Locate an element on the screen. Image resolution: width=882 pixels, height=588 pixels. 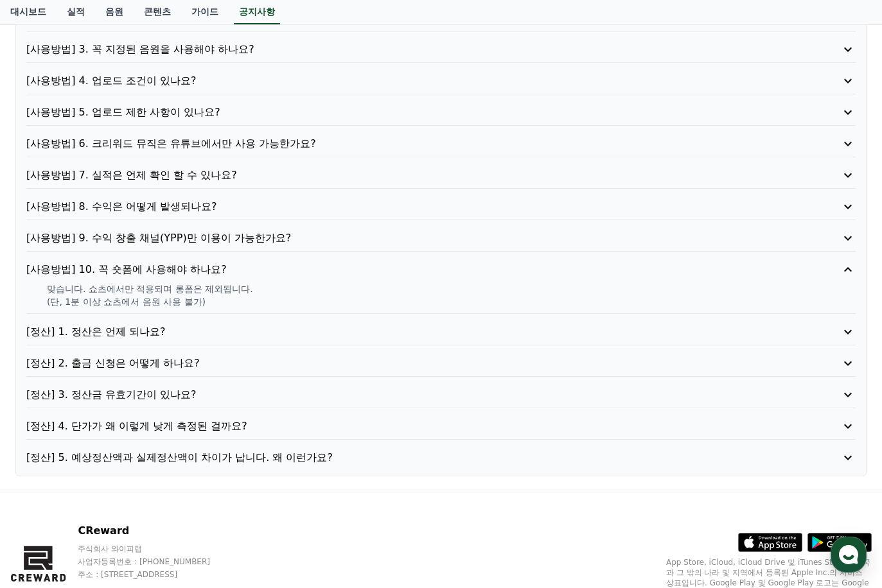
p: [사용방법] 7. 실적은 언제 확인 할 수 있나요? is located at coordinates (408, 176).